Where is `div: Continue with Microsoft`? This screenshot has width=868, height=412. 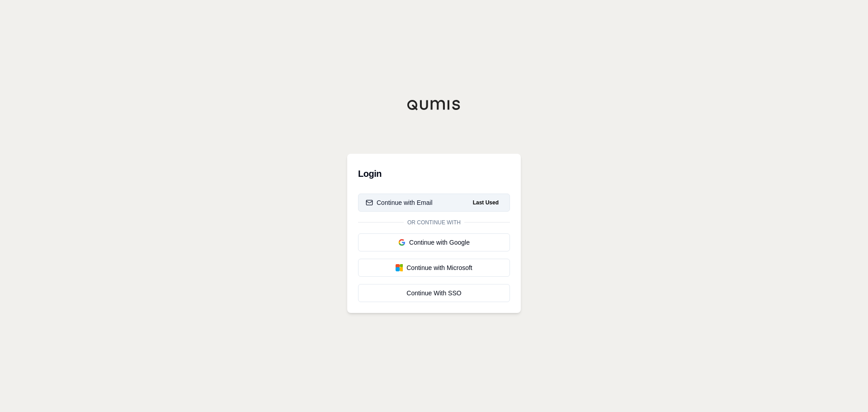 div: Continue with Microsoft is located at coordinates (434, 267).